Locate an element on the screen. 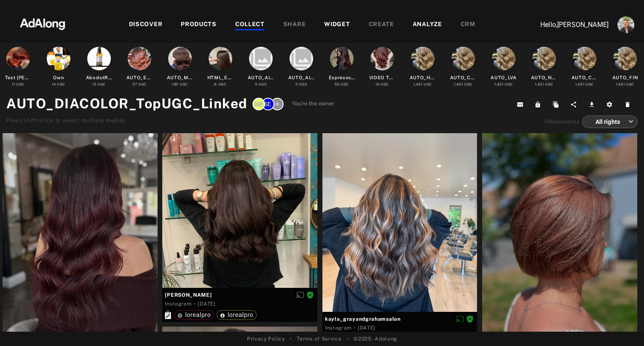 This screenshot has width=644, height=346. div: SHARE is located at coordinates (295, 25).